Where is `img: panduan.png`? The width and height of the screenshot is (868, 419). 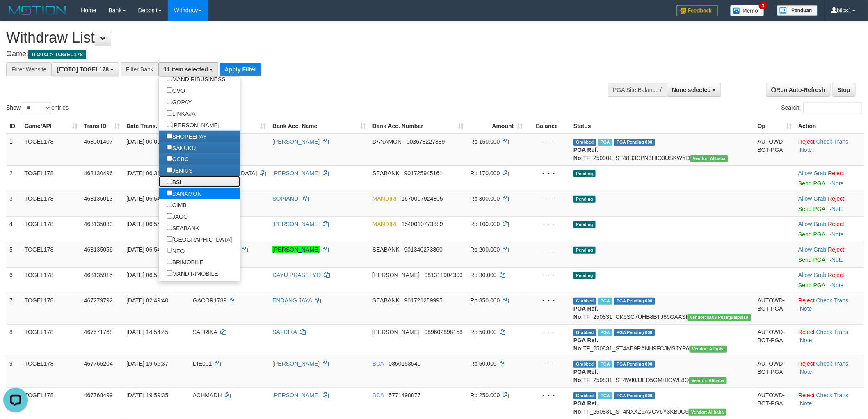 img: panduan.png is located at coordinates (798, 10).